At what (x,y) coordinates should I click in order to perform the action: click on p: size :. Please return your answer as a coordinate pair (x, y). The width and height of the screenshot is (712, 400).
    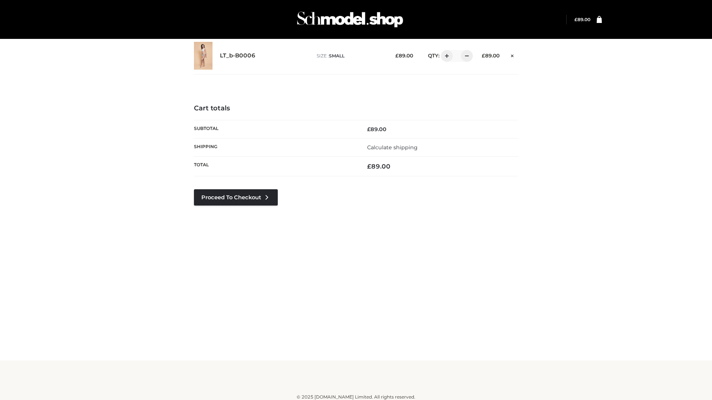
    Looking at the image, I should click on (350, 56).